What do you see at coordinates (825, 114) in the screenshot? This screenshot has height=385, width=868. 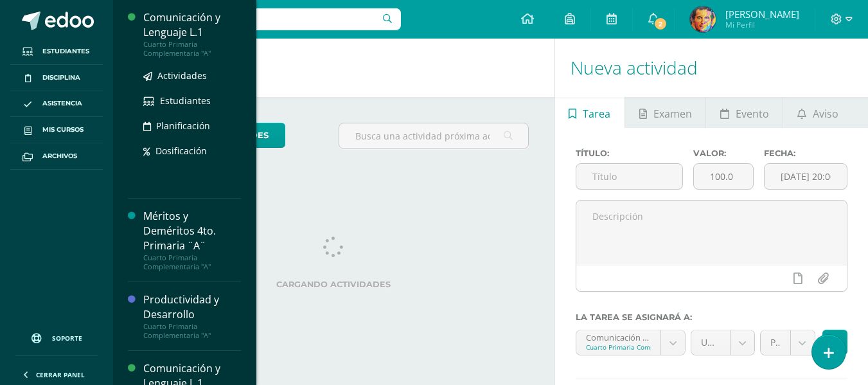 I see `span: Aviso` at bounding box center [825, 114].